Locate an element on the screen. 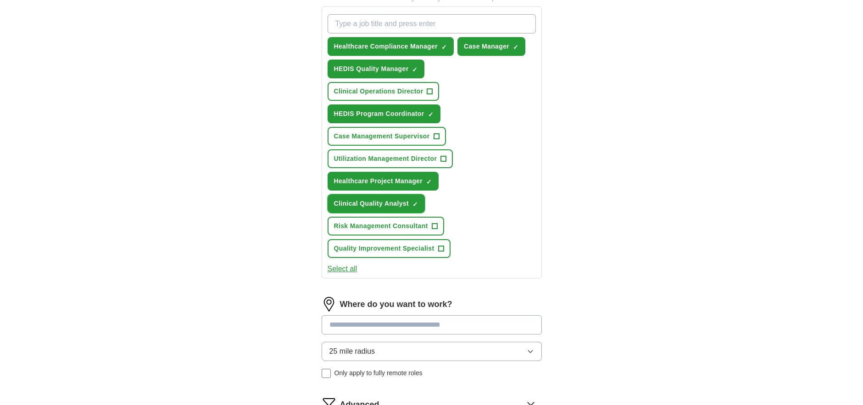  button: HEDIS Quality Manager✓ is located at coordinates (376, 69).